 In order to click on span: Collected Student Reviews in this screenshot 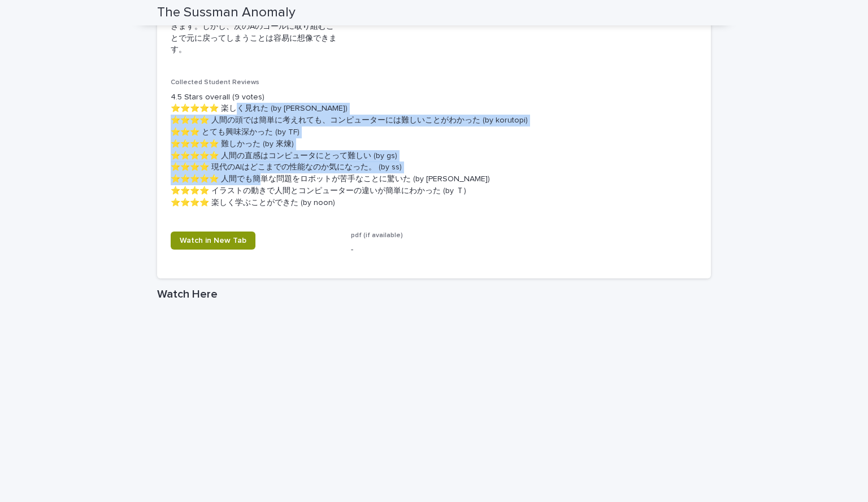, I will do `click(215, 82)`.